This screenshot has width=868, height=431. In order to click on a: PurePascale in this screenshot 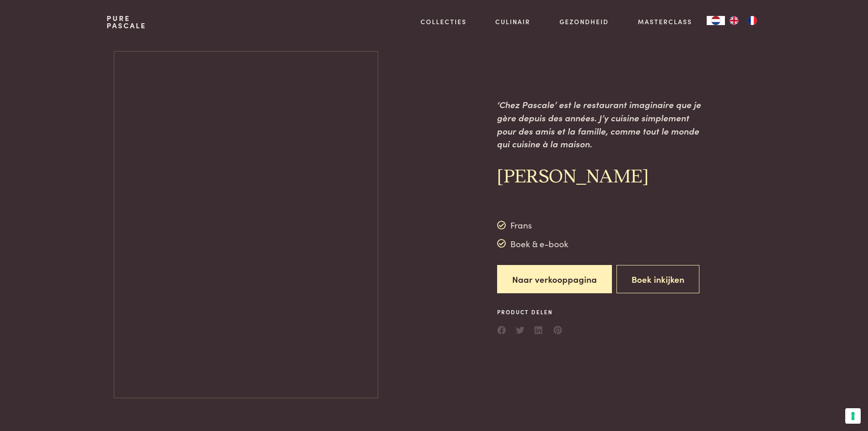, I will do `click(126, 22)`.